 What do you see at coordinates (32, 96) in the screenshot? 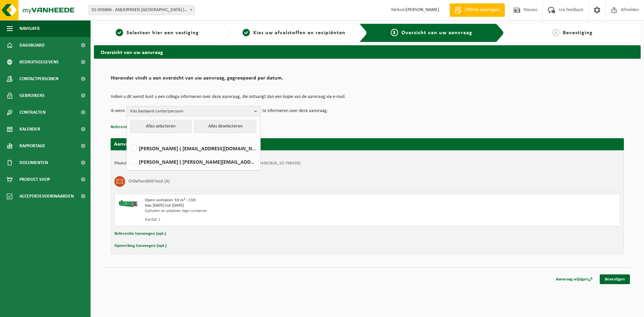
I see `span: Gebruikers` at bounding box center [32, 96].